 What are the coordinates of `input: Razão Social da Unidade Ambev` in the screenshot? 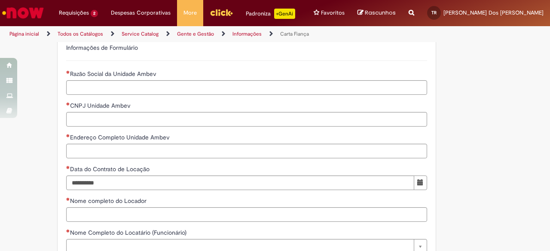 It's located at (247, 88).